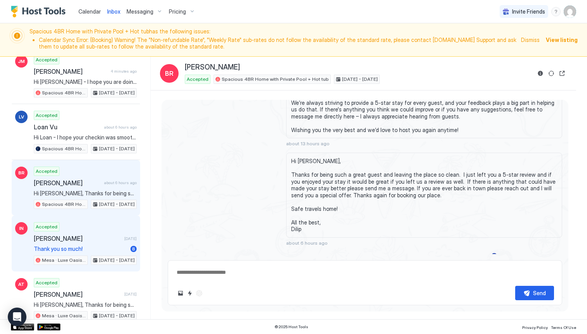  What do you see at coordinates (551, 73) in the screenshot?
I see `button: Sync reservation` at bounding box center [551, 73].